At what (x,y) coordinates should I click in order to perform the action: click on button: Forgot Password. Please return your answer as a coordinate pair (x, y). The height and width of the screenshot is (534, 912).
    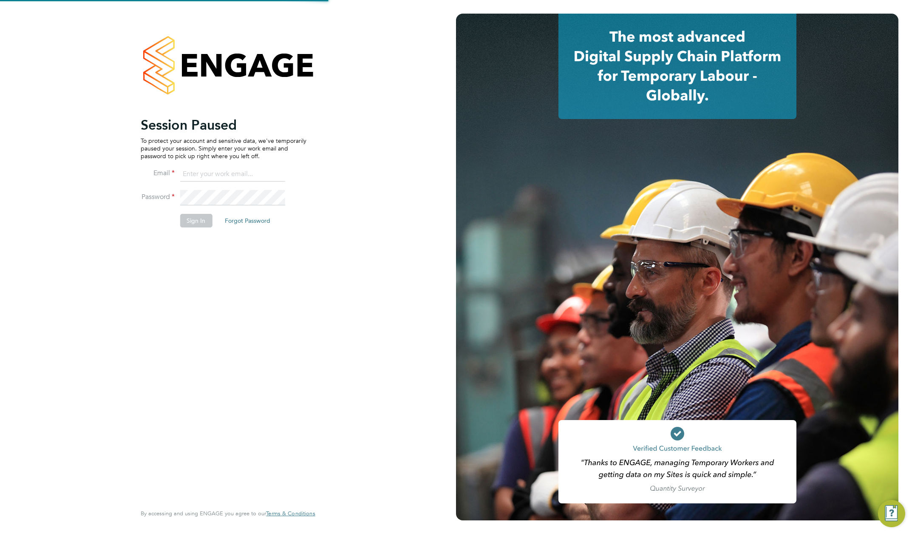
    Looking at the image, I should click on (247, 221).